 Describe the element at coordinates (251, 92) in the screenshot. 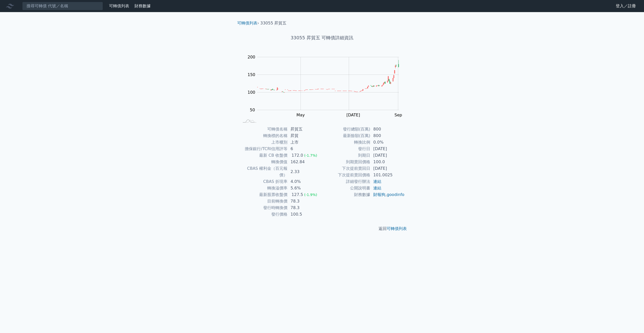

I see `tspan: 100` at that location.